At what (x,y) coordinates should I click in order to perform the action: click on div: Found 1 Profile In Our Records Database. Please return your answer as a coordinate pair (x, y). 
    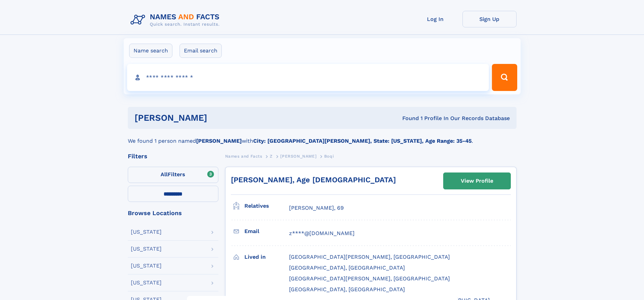
    Looking at the image, I should click on (407, 119).